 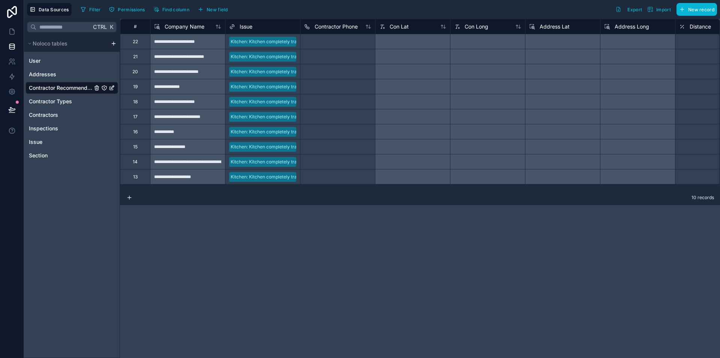 I want to click on span: Import, so click(x=664, y=9).